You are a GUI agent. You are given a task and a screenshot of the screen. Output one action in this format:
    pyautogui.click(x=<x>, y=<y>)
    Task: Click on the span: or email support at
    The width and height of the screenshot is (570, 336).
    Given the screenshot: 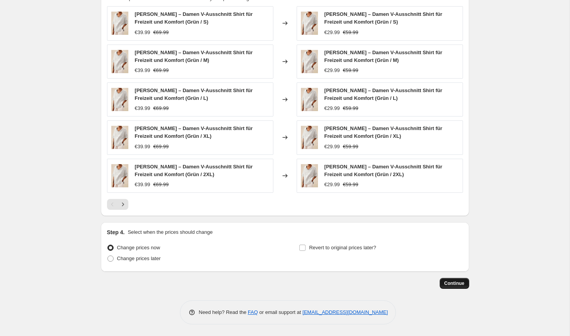 What is the action you would take?
    pyautogui.click(x=280, y=312)
    